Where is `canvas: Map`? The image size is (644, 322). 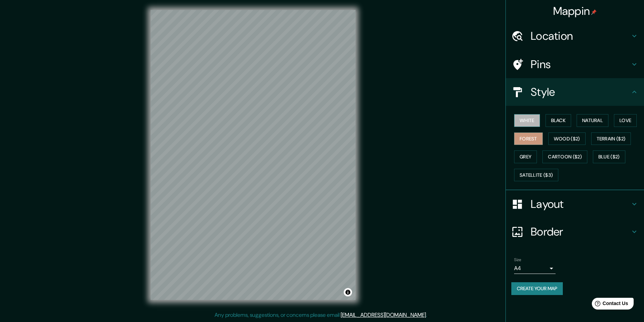
canvas: Map is located at coordinates (253, 155).